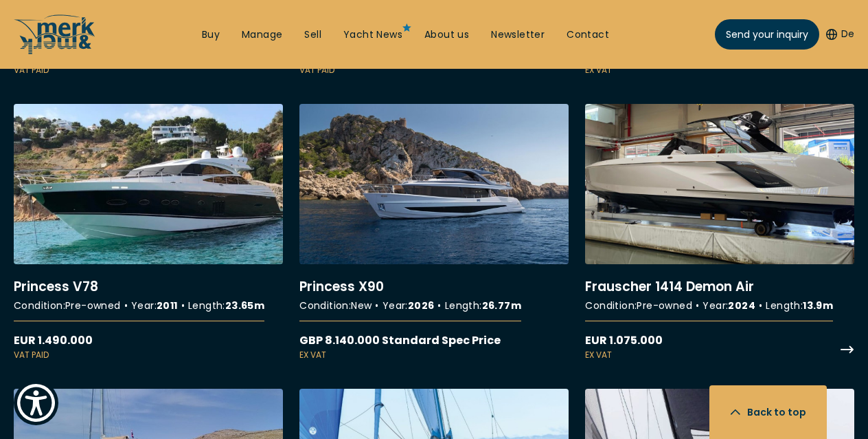  What do you see at coordinates (211, 35) in the screenshot?
I see `a: Buy` at bounding box center [211, 35].